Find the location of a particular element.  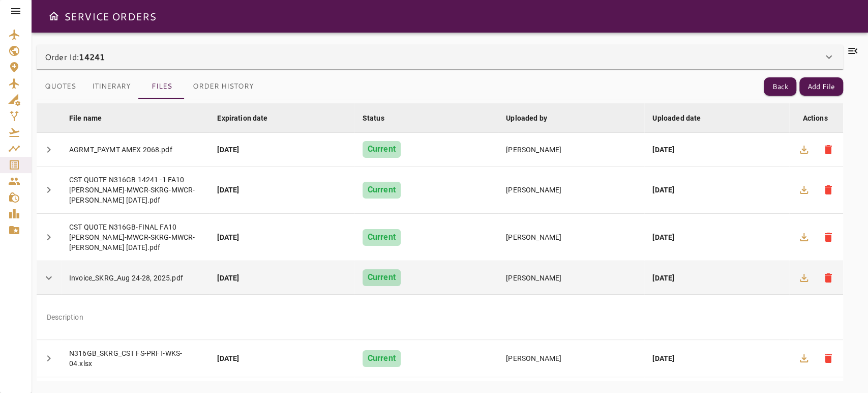

span: Expiration date is located at coordinates (249, 118).